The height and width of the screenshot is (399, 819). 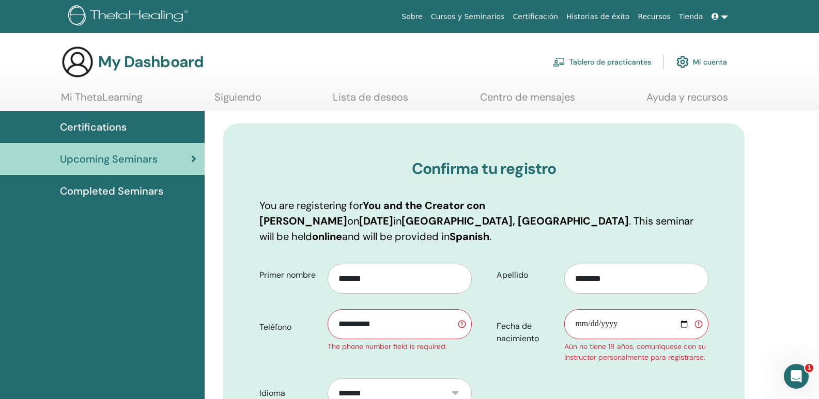 I want to click on img: generic-user-icon.jpg, so click(x=77, y=62).